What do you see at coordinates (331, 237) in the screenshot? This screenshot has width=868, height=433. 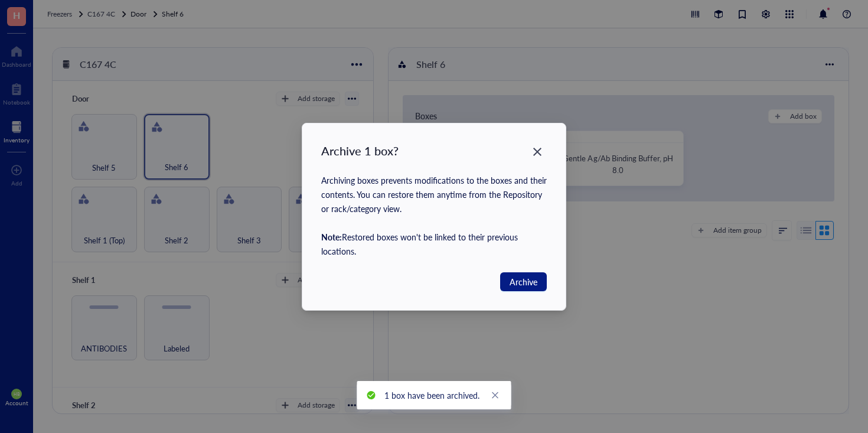 I see `b: Note:` at bounding box center [331, 237].